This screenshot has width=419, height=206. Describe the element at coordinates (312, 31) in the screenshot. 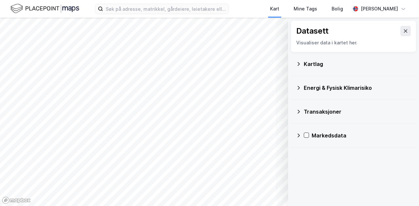

I see `div: Datasett` at that location.